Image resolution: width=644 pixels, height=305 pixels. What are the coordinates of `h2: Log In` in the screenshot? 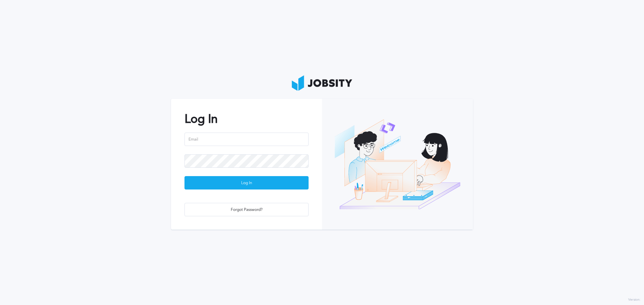 It's located at (246, 119).